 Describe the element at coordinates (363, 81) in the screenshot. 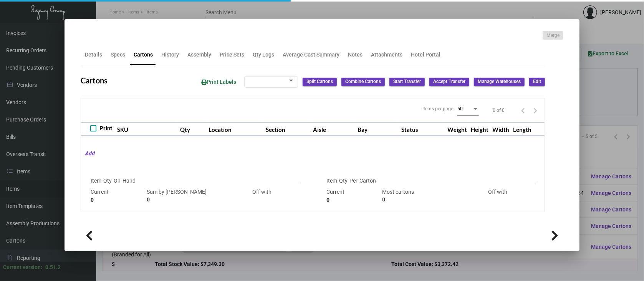

I see `span: Combine Cartons` at that location.